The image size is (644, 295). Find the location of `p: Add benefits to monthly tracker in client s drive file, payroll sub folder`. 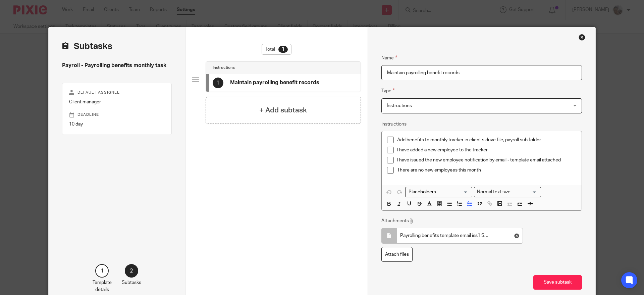

p: Add benefits to monthly tracker in client s drive file, payroll sub folder is located at coordinates (487, 140).